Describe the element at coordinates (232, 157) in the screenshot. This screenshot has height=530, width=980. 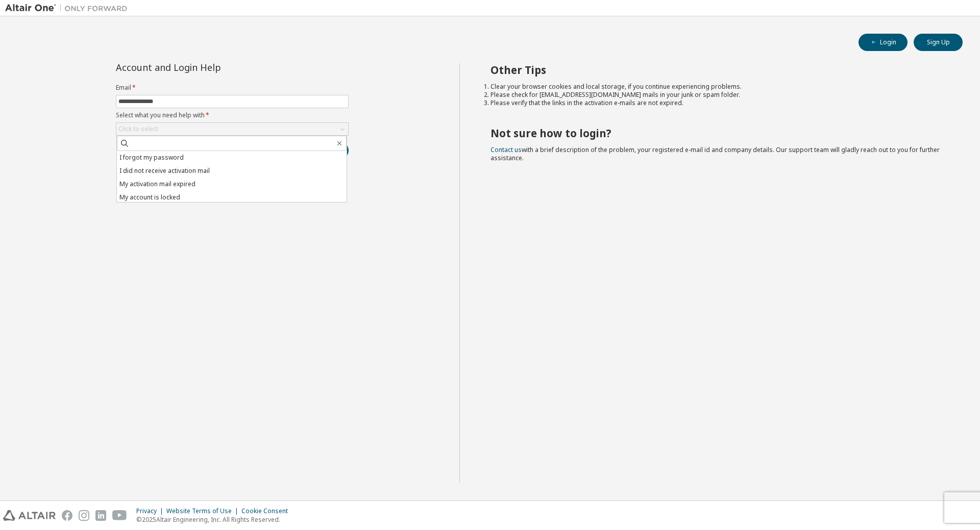
I see `li: I forgot my password` at that location.